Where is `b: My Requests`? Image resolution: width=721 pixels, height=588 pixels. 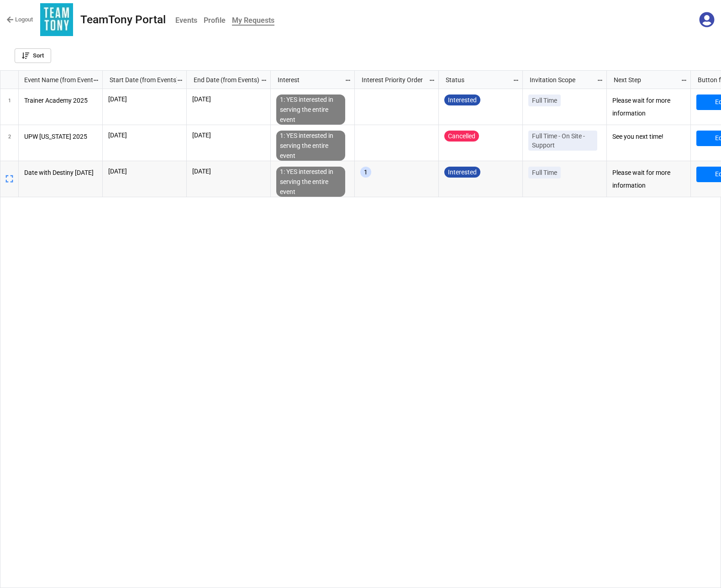
b: My Requests is located at coordinates (253, 20).